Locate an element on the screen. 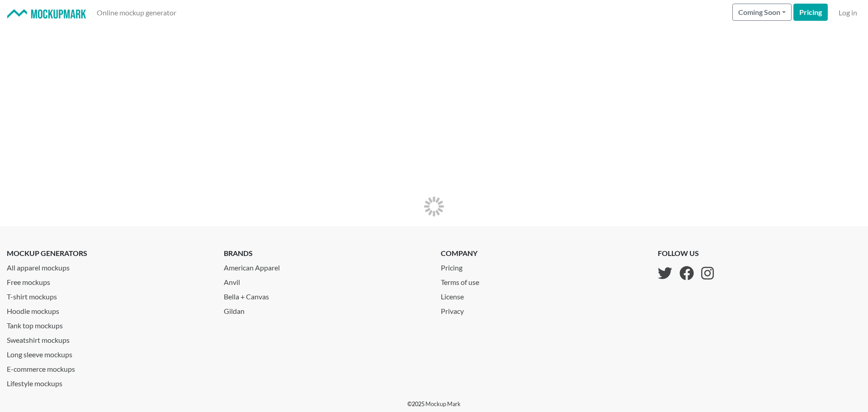  p: mockup generators is located at coordinates (109, 253).